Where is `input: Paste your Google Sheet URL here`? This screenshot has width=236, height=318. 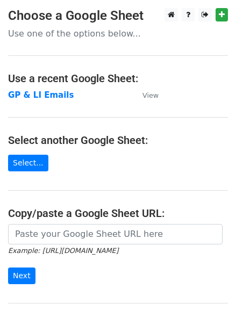
input: Paste your Google Sheet URL here is located at coordinates (115, 234).